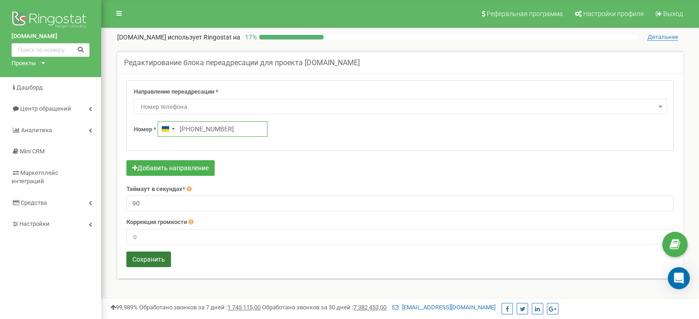  I want to click on label: Коррекция громкости, so click(157, 222).